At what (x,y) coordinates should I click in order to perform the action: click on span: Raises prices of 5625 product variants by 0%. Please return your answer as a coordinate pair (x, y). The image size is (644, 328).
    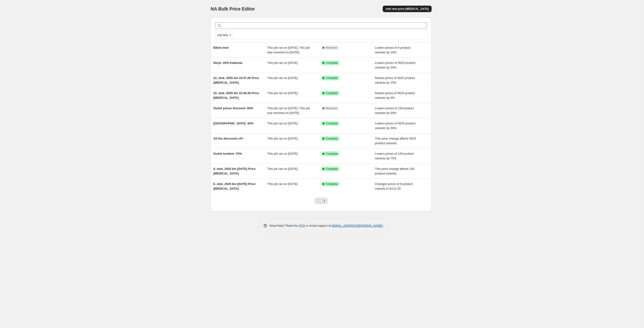
    Looking at the image, I should click on (395, 95).